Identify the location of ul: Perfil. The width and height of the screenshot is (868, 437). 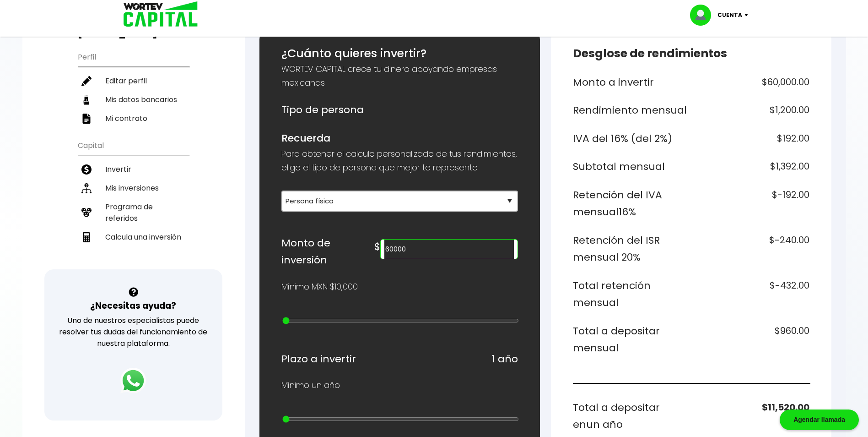
(133, 87).